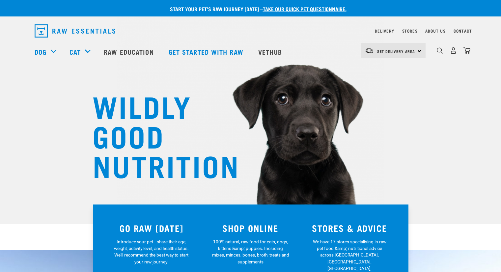 This screenshot has width=501, height=272. What do you see at coordinates (130, 52) in the screenshot?
I see `a: Raw Education` at bounding box center [130, 52].